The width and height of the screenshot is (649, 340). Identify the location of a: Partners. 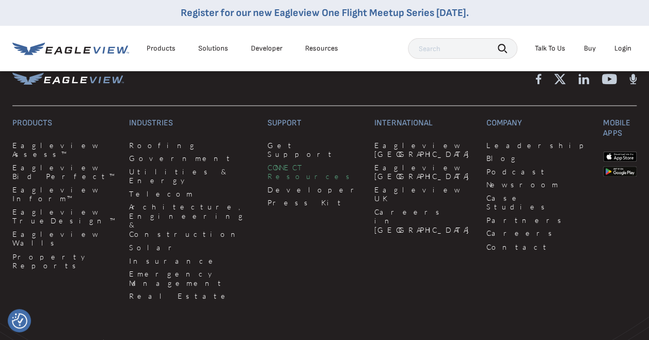
(538, 220).